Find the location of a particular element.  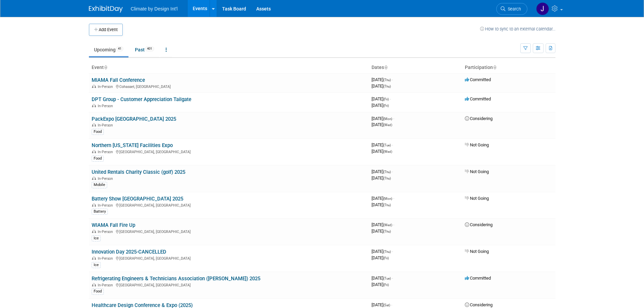

a: Upcoming41 is located at coordinates (108, 50).